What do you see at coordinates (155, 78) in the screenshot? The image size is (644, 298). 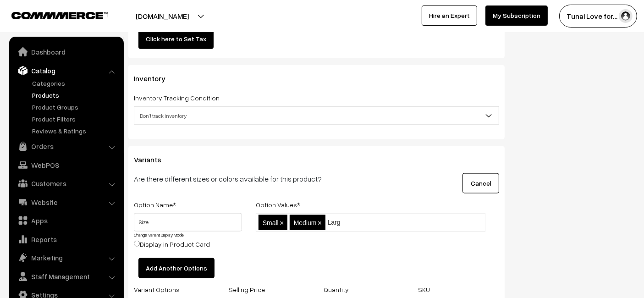 I see `span: Inventory` at bounding box center [155, 78].